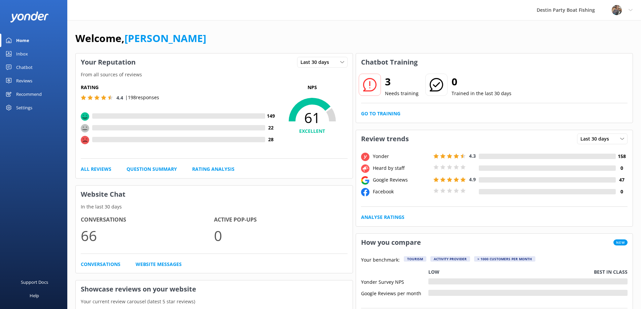 The width and height of the screenshot is (641, 309). What do you see at coordinates (385, 139) in the screenshot?
I see `h3: Review trends` at bounding box center [385, 139].